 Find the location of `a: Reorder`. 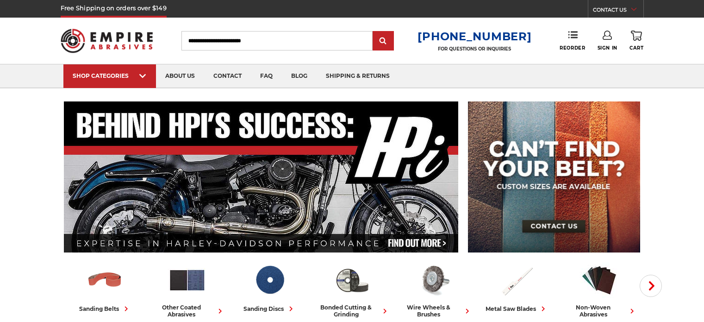

a: Reorder is located at coordinates (572, 40).